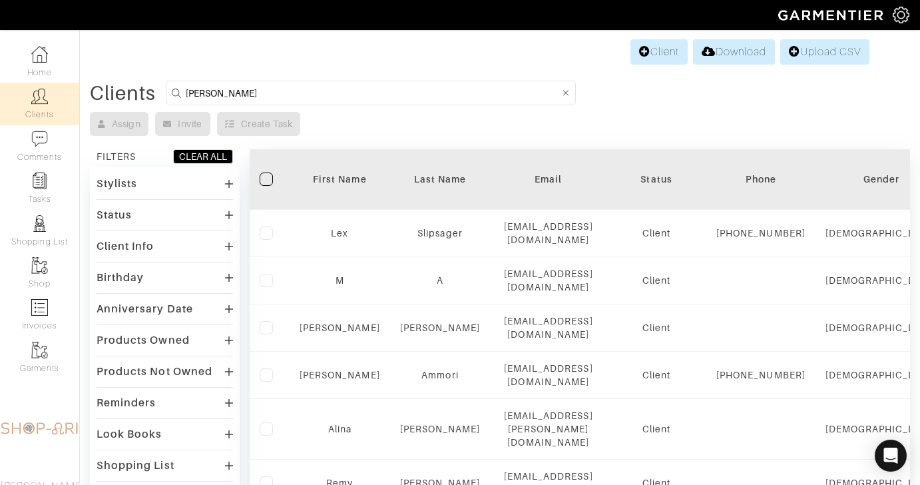 Image resolution: width=920 pixels, height=485 pixels. What do you see at coordinates (891, 455) in the screenshot?
I see `div: Open Intercom Messenger` at bounding box center [891, 455].